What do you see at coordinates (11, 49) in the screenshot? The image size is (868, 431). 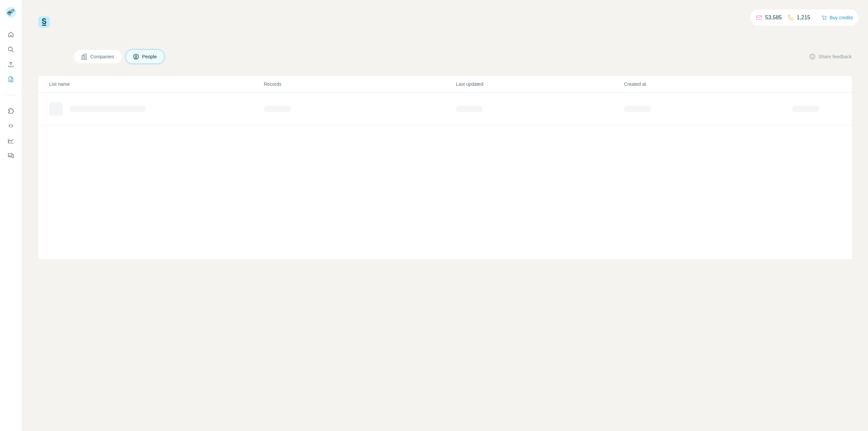 I see `button: Search` at bounding box center [11, 49].